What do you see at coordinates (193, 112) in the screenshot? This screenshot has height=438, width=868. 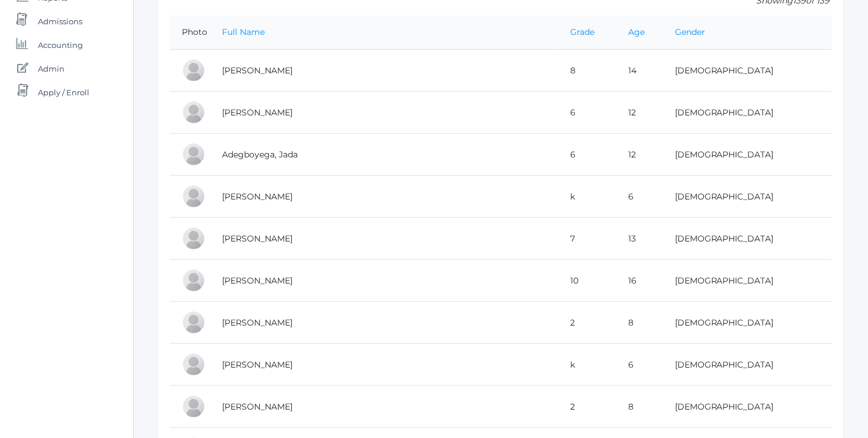 I see `div: Levi Adams` at bounding box center [193, 112].